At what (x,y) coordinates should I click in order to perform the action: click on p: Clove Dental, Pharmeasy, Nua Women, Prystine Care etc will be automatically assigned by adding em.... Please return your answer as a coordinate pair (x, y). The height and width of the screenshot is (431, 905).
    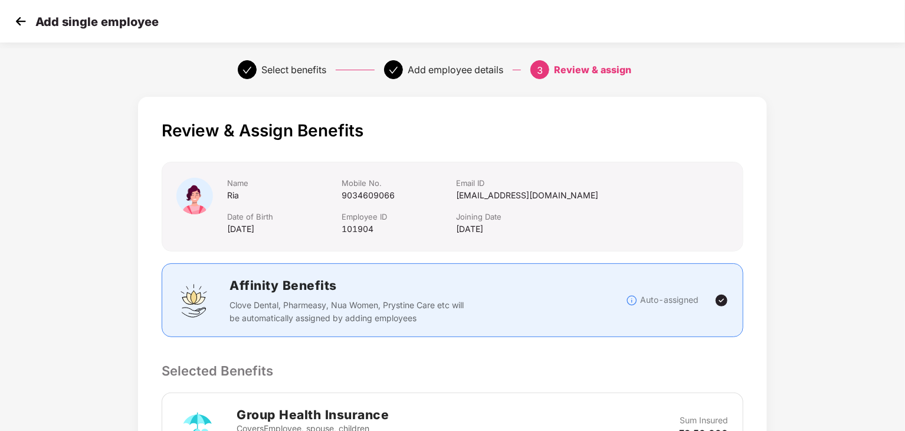
    Looking at the image, I should click on (348, 311).